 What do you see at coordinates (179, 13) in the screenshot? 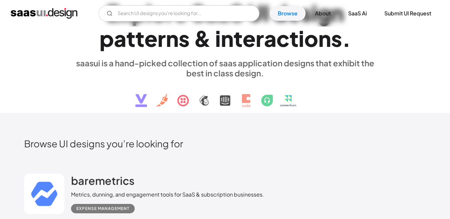
I see `form: Email Form` at bounding box center [179, 13].